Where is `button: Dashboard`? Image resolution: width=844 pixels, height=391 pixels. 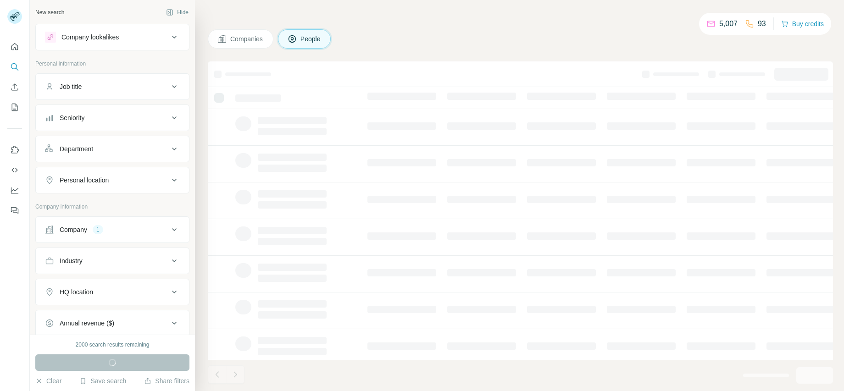 button: Dashboard is located at coordinates (15, 190).